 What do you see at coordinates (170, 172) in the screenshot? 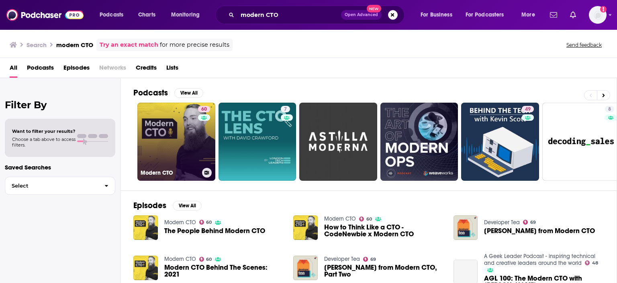
I see `h3: Modern CTO` at bounding box center [170, 172].